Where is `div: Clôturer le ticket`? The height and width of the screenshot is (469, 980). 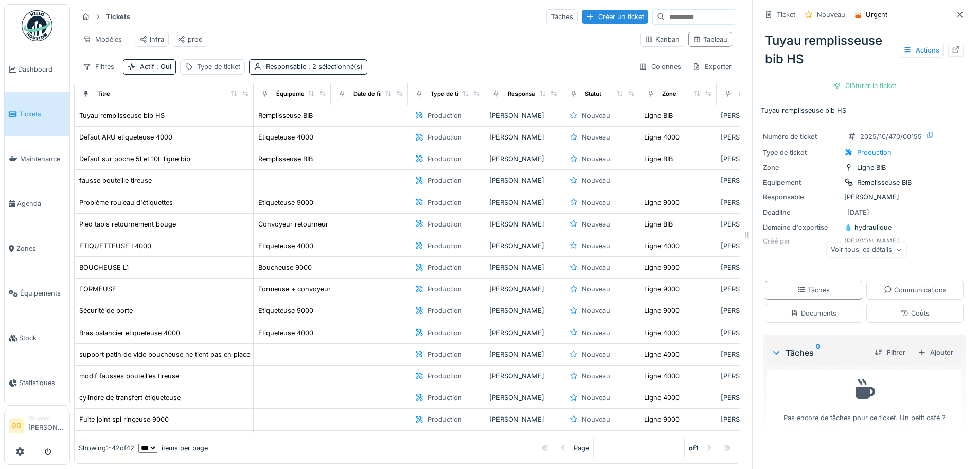
div: Clôturer le ticket is located at coordinates (864, 85).